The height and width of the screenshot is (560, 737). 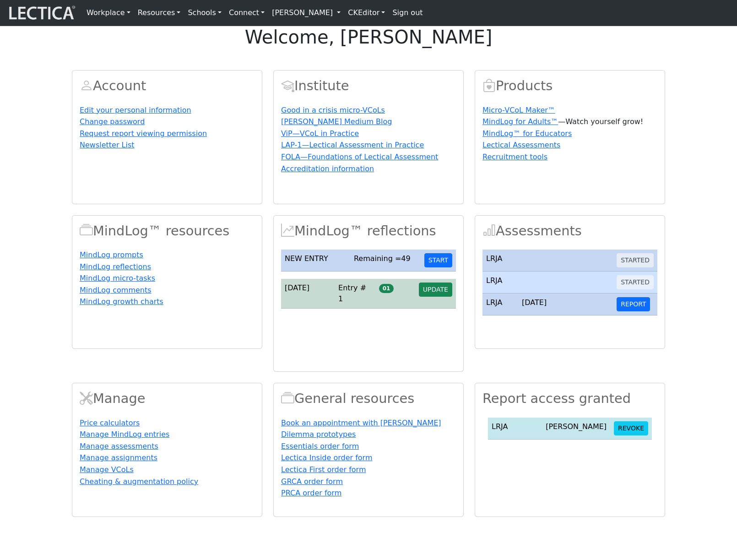 I want to click on span: Assessments, so click(x=489, y=231).